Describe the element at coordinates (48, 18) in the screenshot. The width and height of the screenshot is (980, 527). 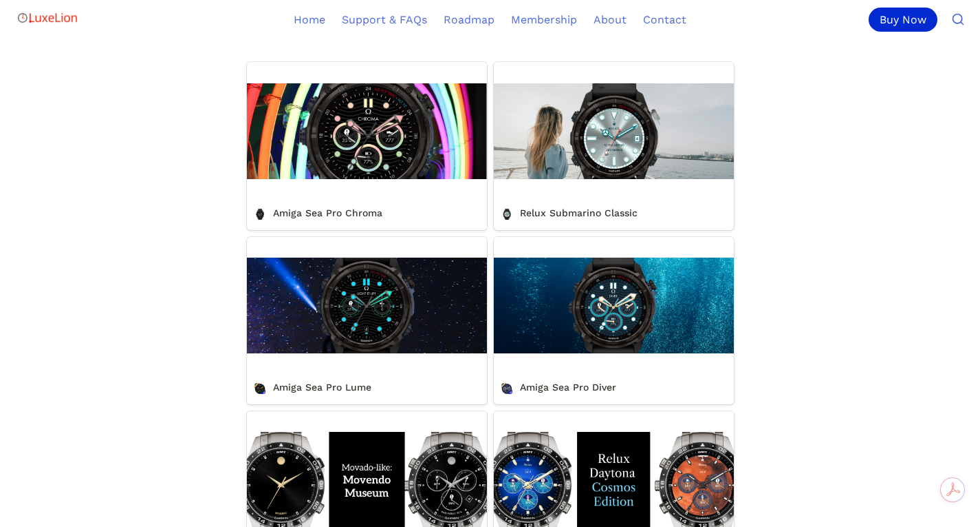
I see `img: Logo` at that location.